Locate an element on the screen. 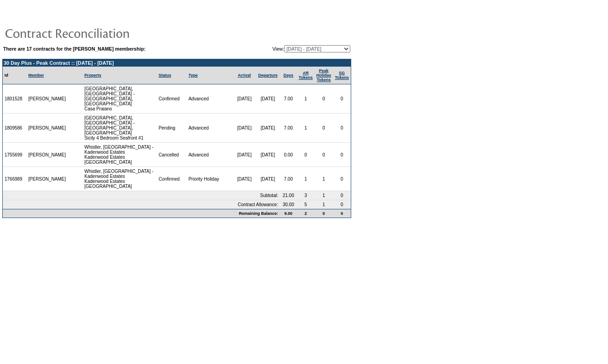  a: SGTokens is located at coordinates (342, 75).